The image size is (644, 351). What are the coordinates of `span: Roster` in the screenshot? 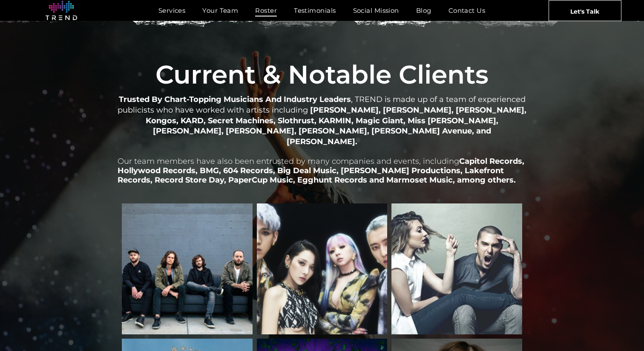 It's located at (266, 10).